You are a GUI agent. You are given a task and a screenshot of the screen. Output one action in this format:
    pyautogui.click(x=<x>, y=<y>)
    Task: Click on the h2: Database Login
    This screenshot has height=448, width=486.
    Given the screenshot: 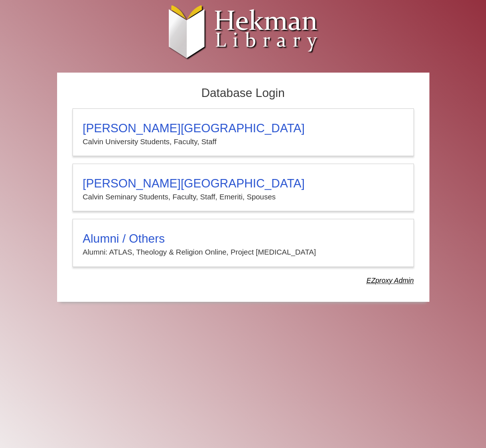 What is the action you would take?
    pyautogui.click(x=244, y=93)
    